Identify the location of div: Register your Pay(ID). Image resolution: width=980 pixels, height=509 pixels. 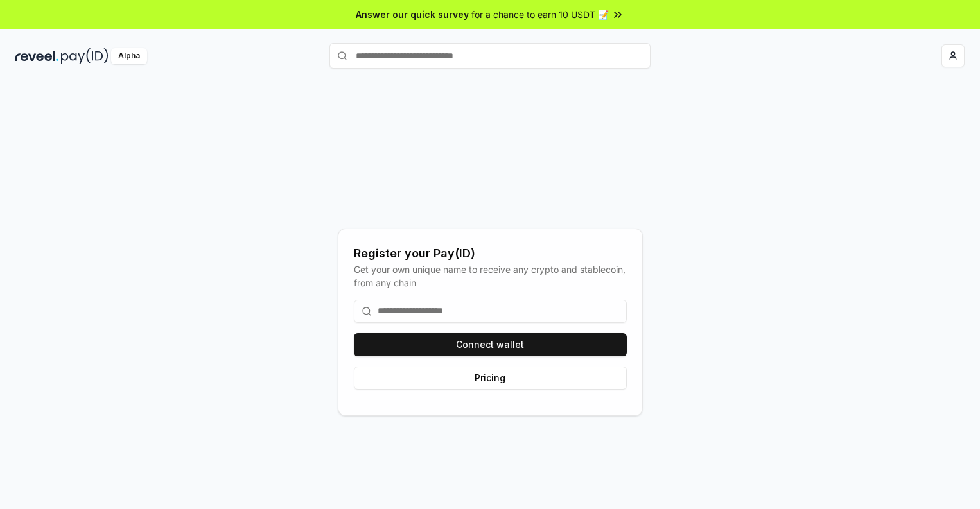
(490, 254).